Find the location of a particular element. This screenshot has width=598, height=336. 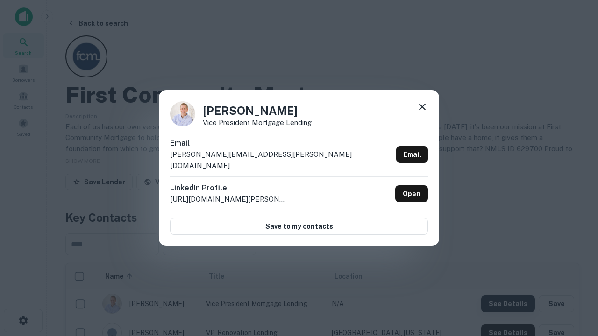

button: Save to my contacts is located at coordinates (299, 227).